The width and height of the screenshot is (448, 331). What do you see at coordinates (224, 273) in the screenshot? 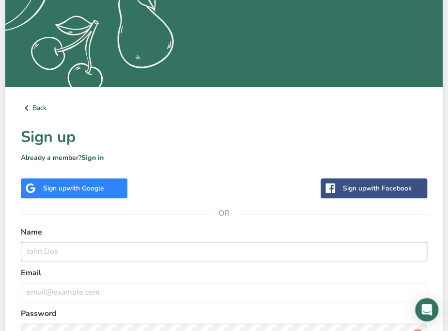
I see `label: Email` at bounding box center [224, 273].